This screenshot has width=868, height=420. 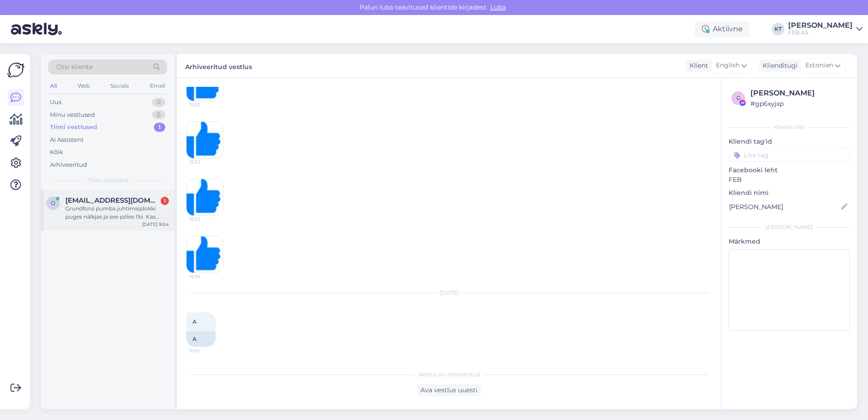 What do you see at coordinates (799, 103) in the screenshot?
I see `div: # gp6xyjxp` at bounding box center [799, 103].